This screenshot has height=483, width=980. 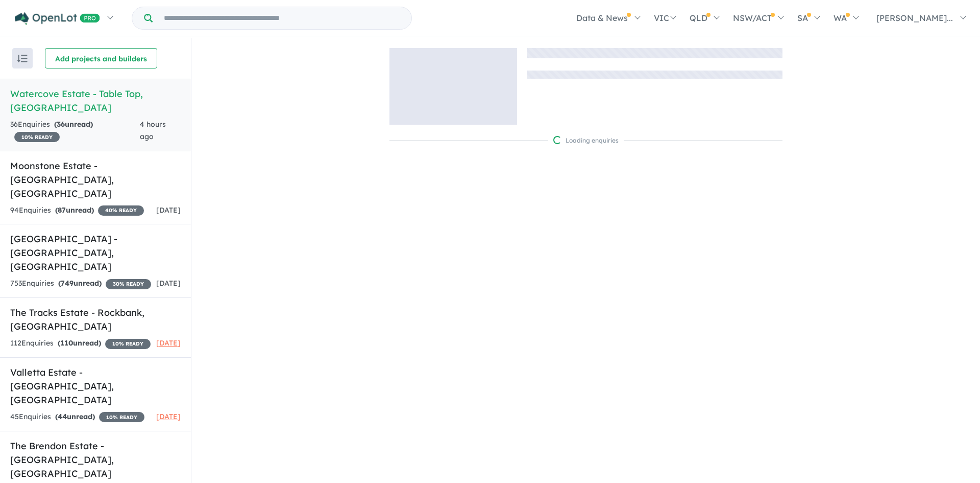 I want to click on input: Try estate name, suburb, builder or developer, so click(x=282, y=18).